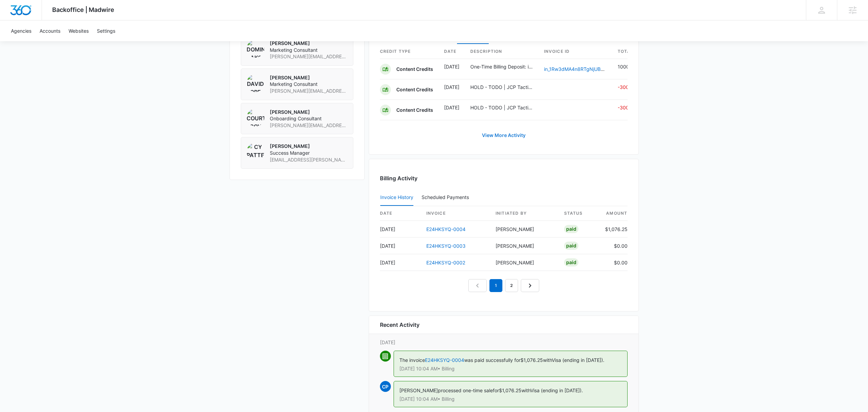 The image size is (868, 412). What do you see at coordinates (465, 390) in the screenshot?
I see `span: processed one-time sale` at bounding box center [465, 390].